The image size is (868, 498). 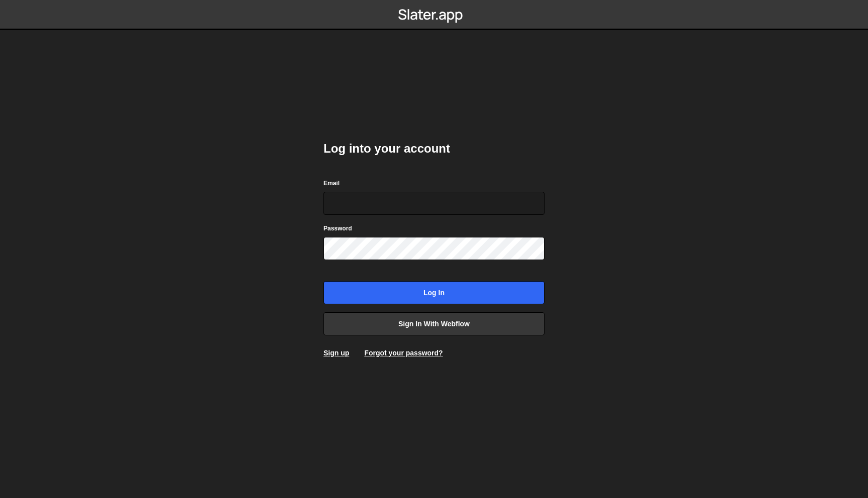 I want to click on label: Password, so click(x=338, y=229).